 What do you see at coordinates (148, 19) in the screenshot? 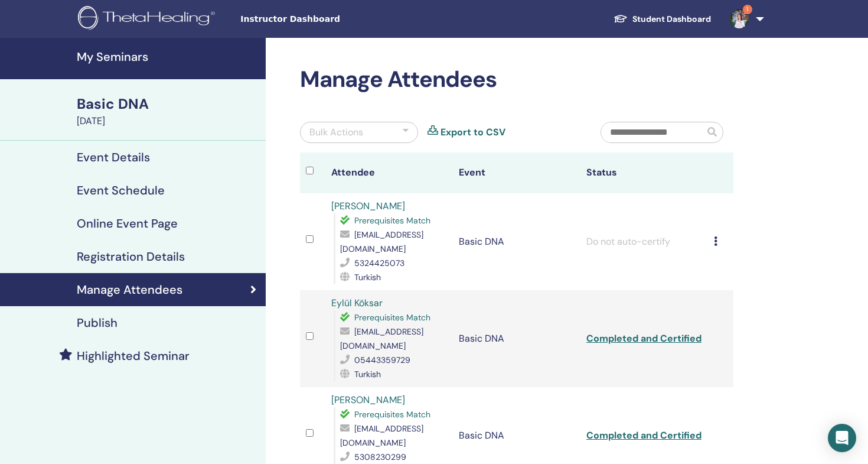
I see `img: logo.png` at bounding box center [148, 19].